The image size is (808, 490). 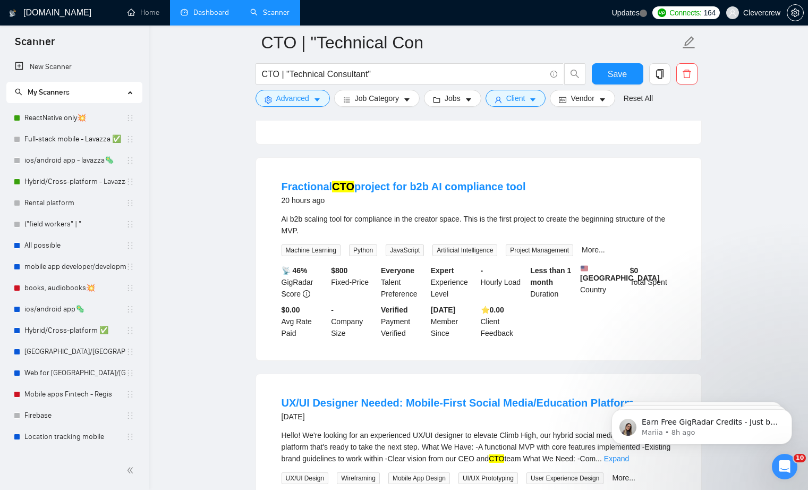 What do you see at coordinates (75, 309) in the screenshot?
I see `a: ios/android app🦠` at bounding box center [75, 309].